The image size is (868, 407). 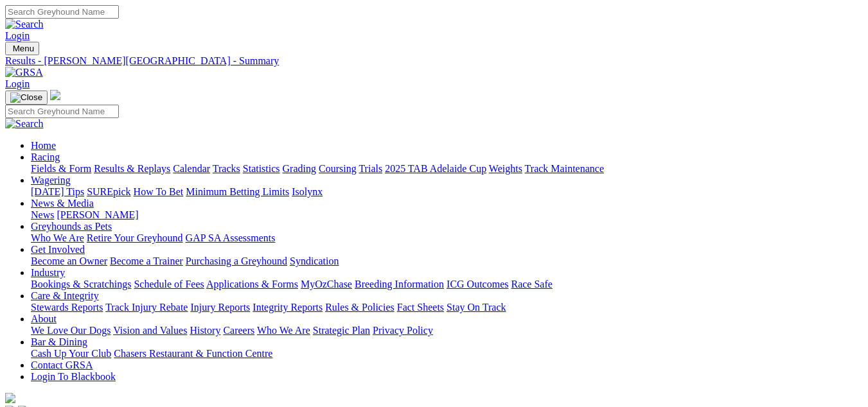 What do you see at coordinates (191, 168) in the screenshot?
I see `a: Calendar` at bounding box center [191, 168].